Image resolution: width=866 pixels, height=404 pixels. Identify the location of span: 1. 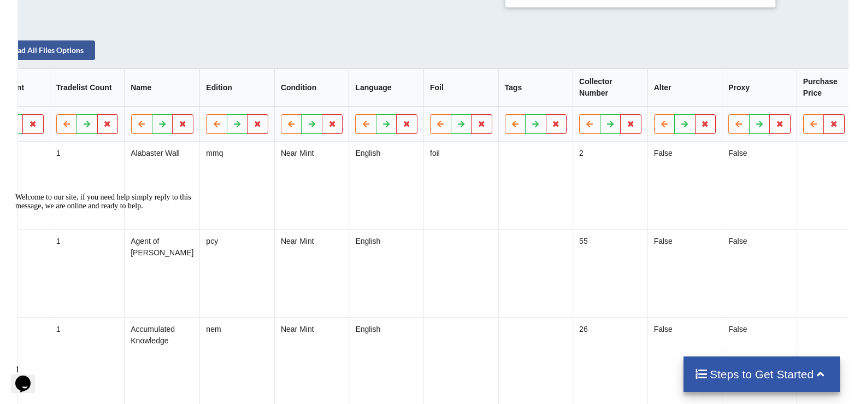
(7, 9).